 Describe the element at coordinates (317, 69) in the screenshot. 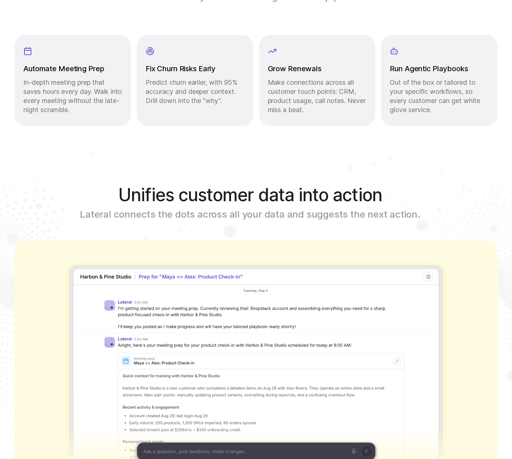

I see `p: Grow Renewals` at that location.